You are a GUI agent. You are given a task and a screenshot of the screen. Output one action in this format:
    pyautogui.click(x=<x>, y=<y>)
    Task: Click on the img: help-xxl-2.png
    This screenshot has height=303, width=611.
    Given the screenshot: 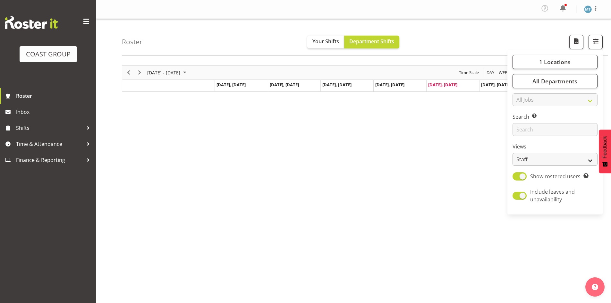 What is the action you would take?
    pyautogui.click(x=595, y=287)
    